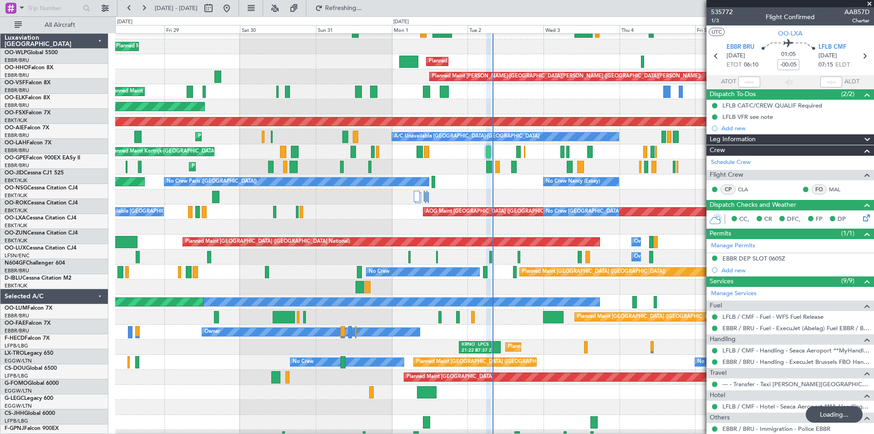 This screenshot has height=434, width=874. What do you see at coordinates (15, 323) in the screenshot?
I see `span: OO-FAE` at bounding box center [15, 323].